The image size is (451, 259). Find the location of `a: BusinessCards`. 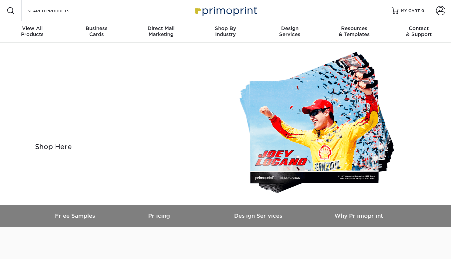

a: BusinessCards is located at coordinates (96, 32).